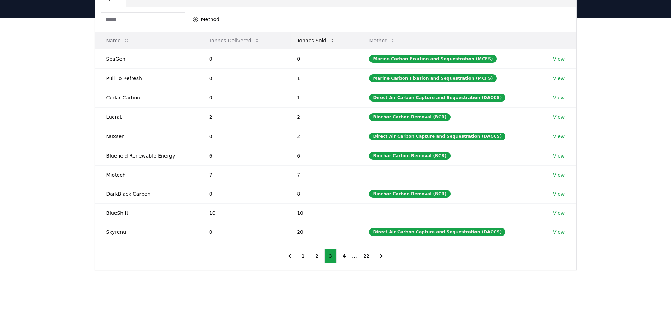  I want to click on button: Tonnes Sold, so click(316, 41).